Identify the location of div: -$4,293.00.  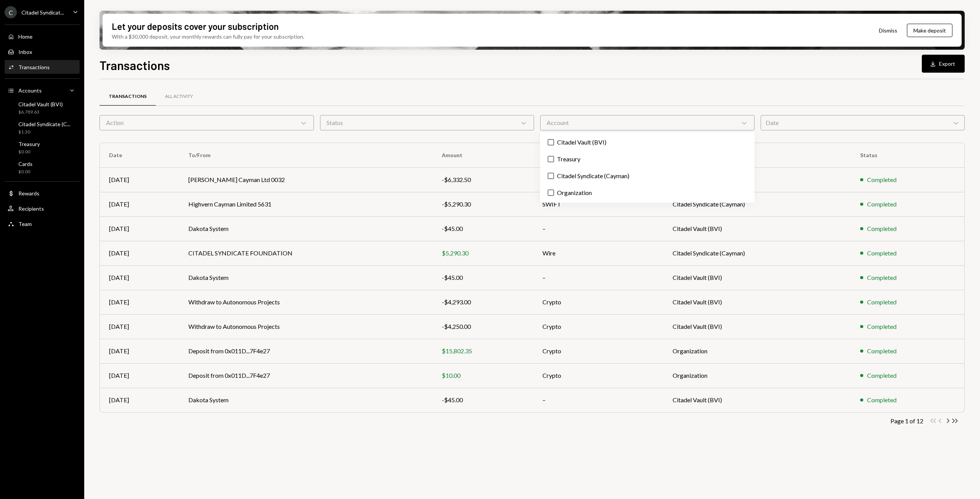
(483, 302).